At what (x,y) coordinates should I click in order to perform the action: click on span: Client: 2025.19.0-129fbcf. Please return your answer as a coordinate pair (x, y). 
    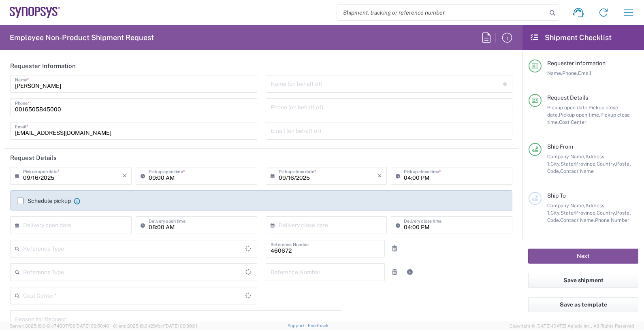
    Looking at the image, I should click on (155, 326).